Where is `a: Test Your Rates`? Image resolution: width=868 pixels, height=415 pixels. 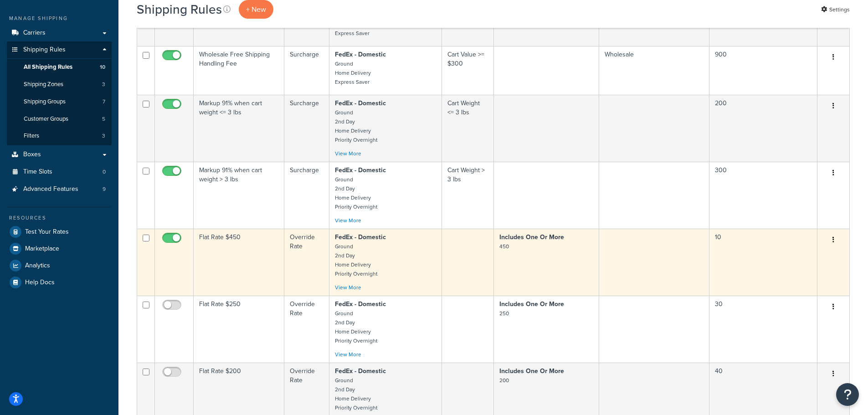
a: Test Your Rates is located at coordinates (59, 232).